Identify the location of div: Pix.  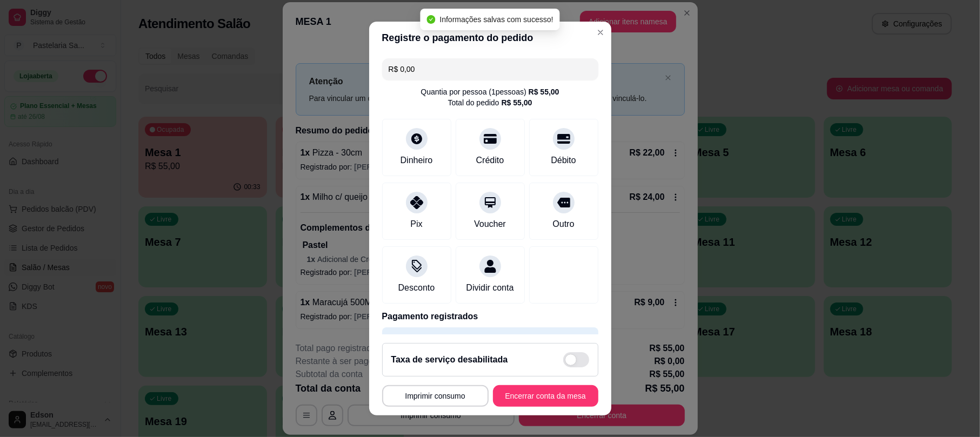
(416, 224).